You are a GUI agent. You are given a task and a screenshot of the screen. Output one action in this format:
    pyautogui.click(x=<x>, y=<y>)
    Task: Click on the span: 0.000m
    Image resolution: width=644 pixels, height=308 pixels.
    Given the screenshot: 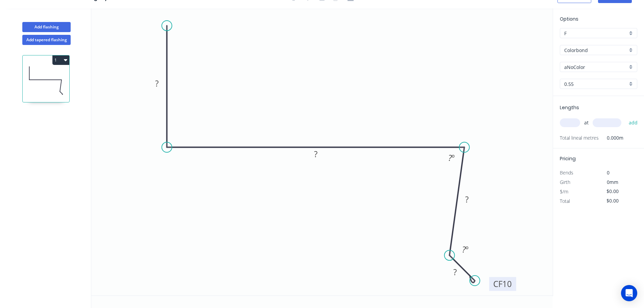 What is the action you would take?
    pyautogui.click(x=611, y=138)
    